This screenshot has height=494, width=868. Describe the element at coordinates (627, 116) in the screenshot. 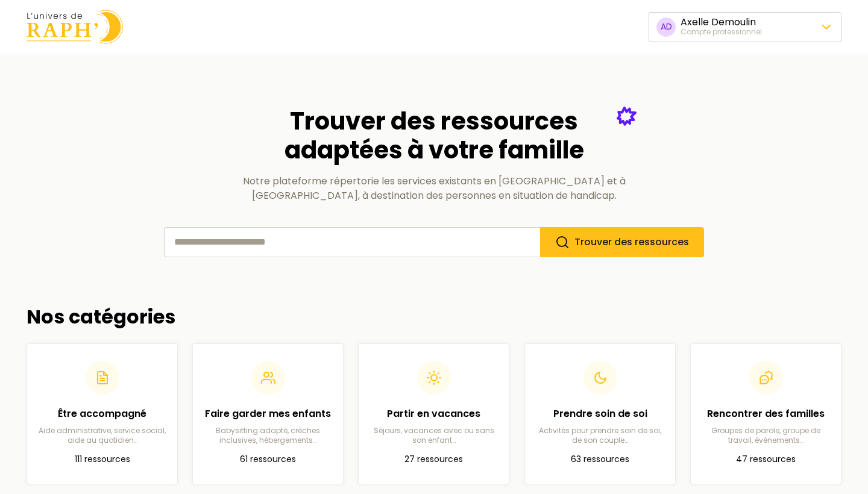

I see `img: Étoile` at that location.